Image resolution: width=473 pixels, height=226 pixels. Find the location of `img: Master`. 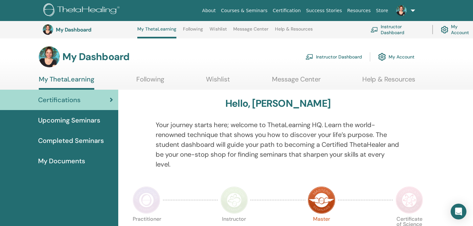

img: Master is located at coordinates (321, 200).